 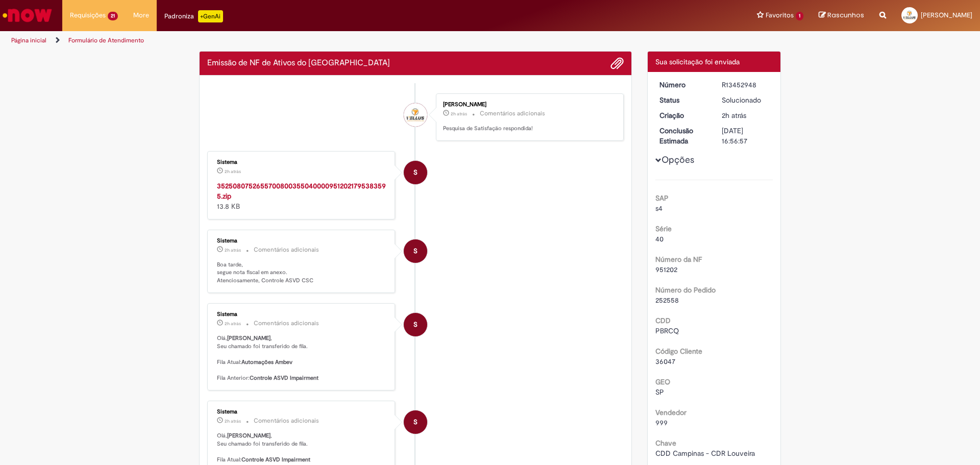 I want to click on span: 999, so click(x=661, y=422).